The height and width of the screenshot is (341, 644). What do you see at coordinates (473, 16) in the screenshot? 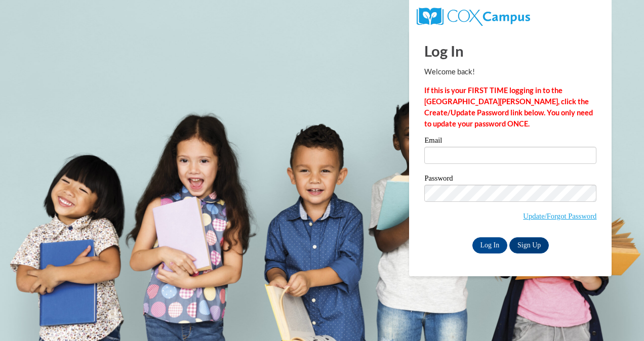
I see `img: COX Campus` at bounding box center [473, 16].